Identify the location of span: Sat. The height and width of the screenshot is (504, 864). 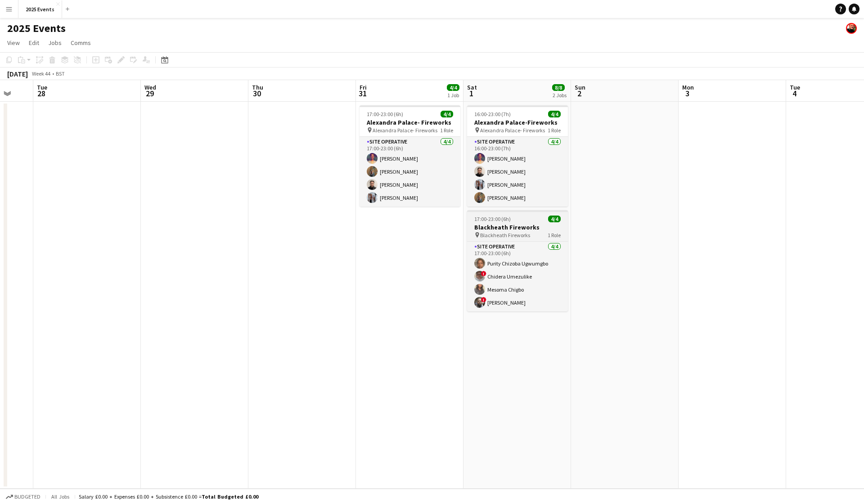
(472, 87).